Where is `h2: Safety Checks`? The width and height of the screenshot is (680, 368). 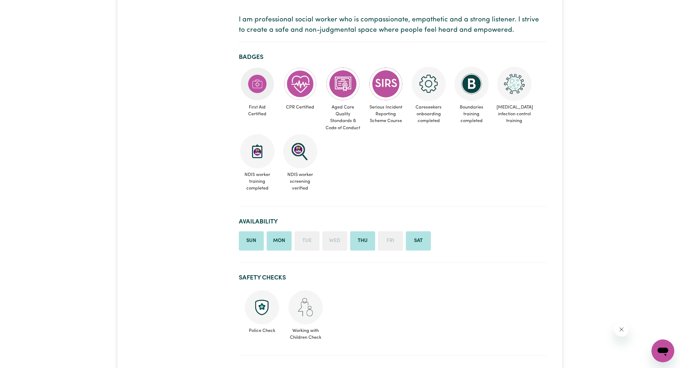 h2: Safety Checks is located at coordinates (393, 278).